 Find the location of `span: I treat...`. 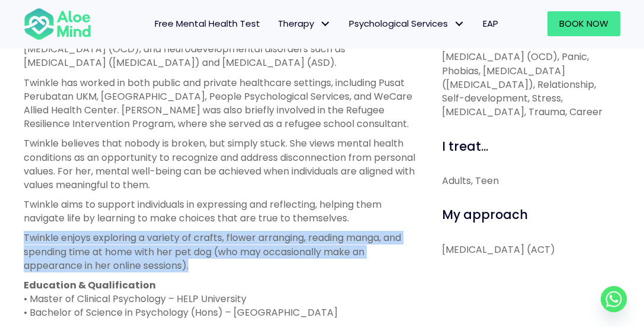

span: I treat... is located at coordinates (465, 146).